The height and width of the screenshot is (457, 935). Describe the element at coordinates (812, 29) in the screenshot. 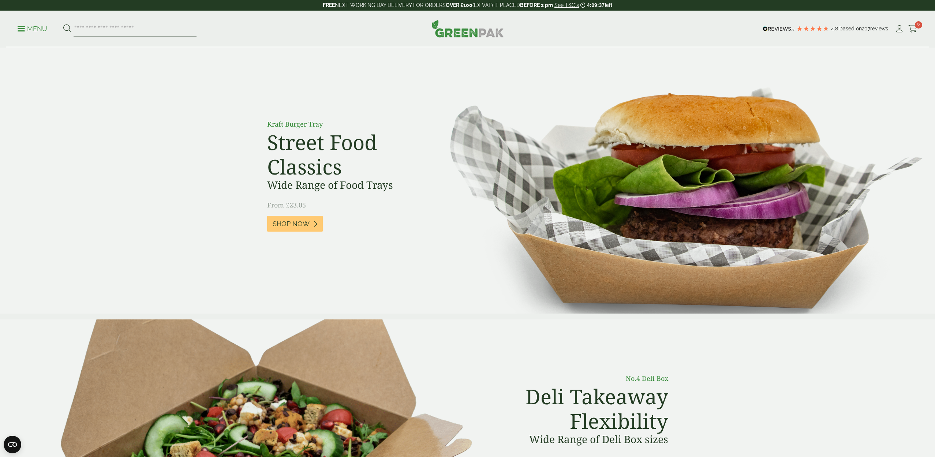

I see `div: 4.79 Stars` at that location.